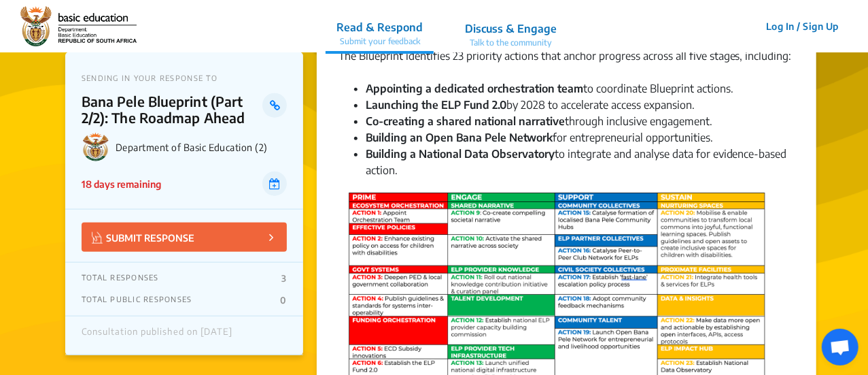 The height and width of the screenshot is (375, 868). Describe the element at coordinates (566, 63) in the screenshot. I see `div: The Blueprint identifies 23 priority actions that anchor progress across all five stages, including:` at that location.